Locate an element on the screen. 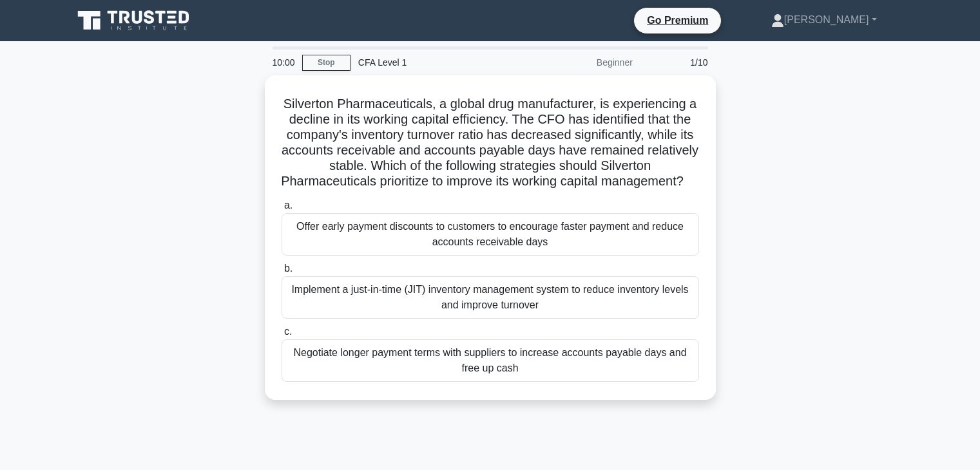 The width and height of the screenshot is (980, 470). a: Go Premium is located at coordinates (677, 20).